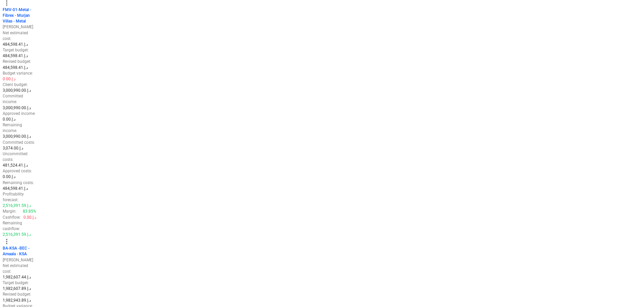 This screenshot has height=307, width=644. What do you see at coordinates (12, 148) in the screenshot?
I see `p: 3,074.00د.إ.‏` at bounding box center [12, 148].